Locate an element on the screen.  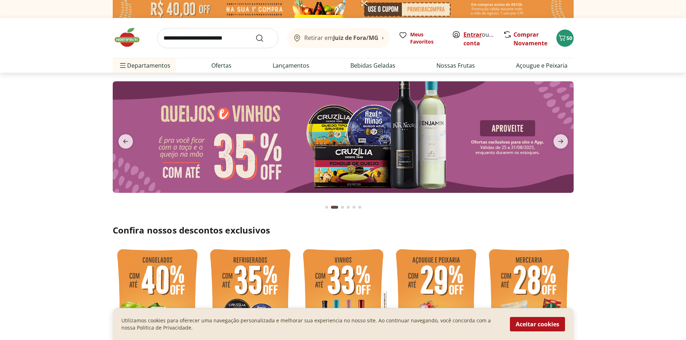
button: Go to page 5 from fs-carousel is located at coordinates (354, 207).